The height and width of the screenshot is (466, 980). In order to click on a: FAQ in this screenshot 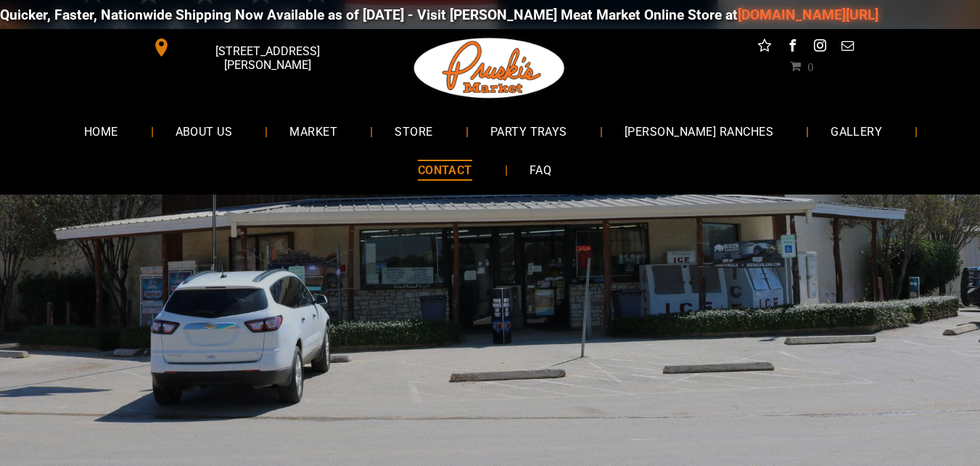, I will do `click(540, 170)`.